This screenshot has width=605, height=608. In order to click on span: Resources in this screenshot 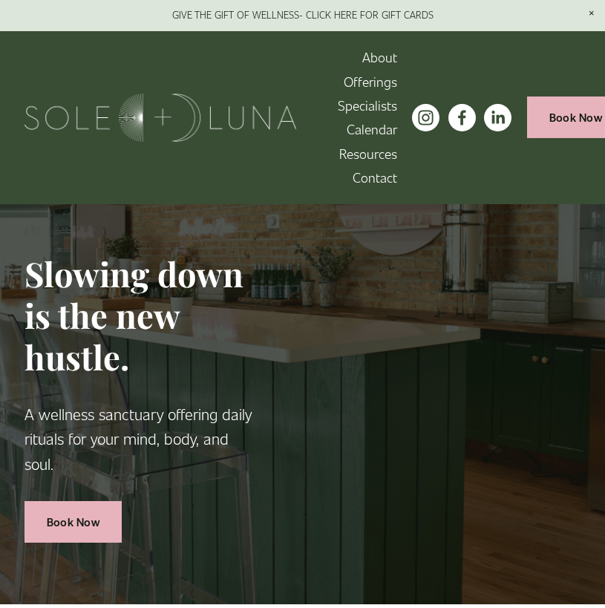, I will do `click(368, 154)`.